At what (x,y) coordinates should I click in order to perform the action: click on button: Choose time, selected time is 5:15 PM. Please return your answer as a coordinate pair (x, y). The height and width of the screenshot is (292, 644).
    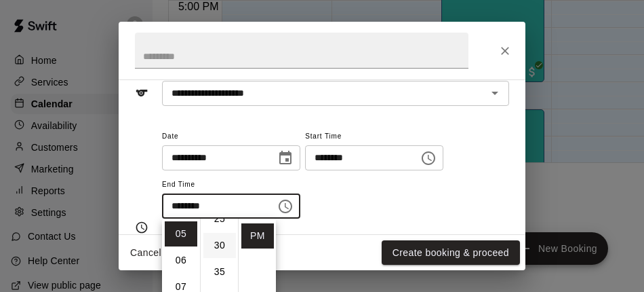
    Looking at the image, I should click on (286, 206).